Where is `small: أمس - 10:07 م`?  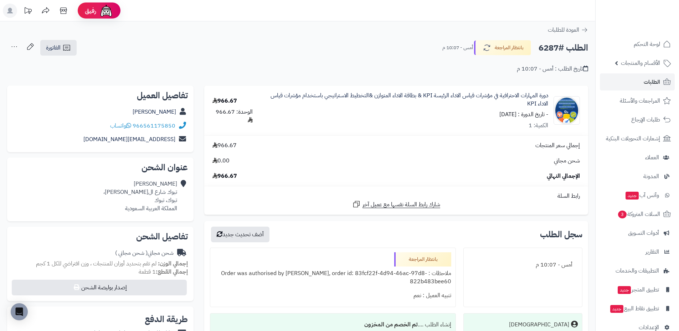 small: أمس - 10:07 م is located at coordinates (458, 48).